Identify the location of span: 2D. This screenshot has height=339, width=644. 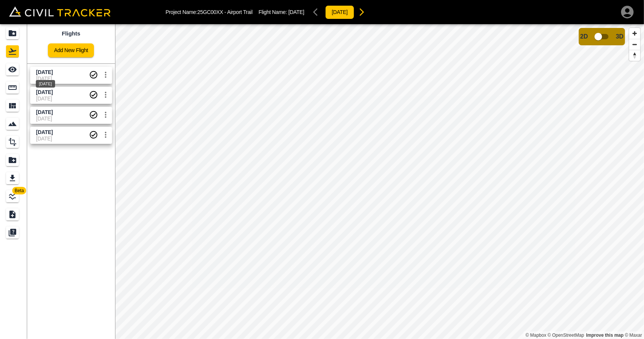
(584, 36).